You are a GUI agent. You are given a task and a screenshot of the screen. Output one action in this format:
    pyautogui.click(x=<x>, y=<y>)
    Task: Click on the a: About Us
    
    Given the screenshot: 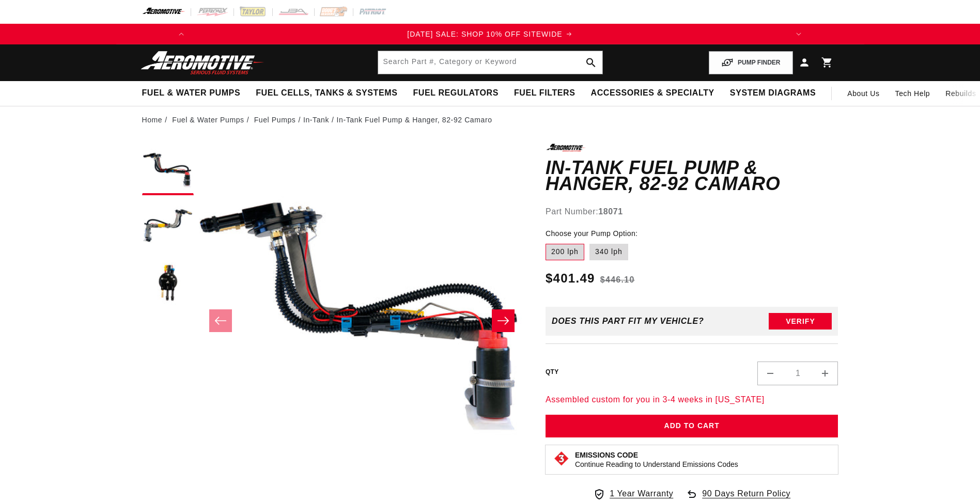 What is the action you would take?
    pyautogui.click(x=863, y=94)
    